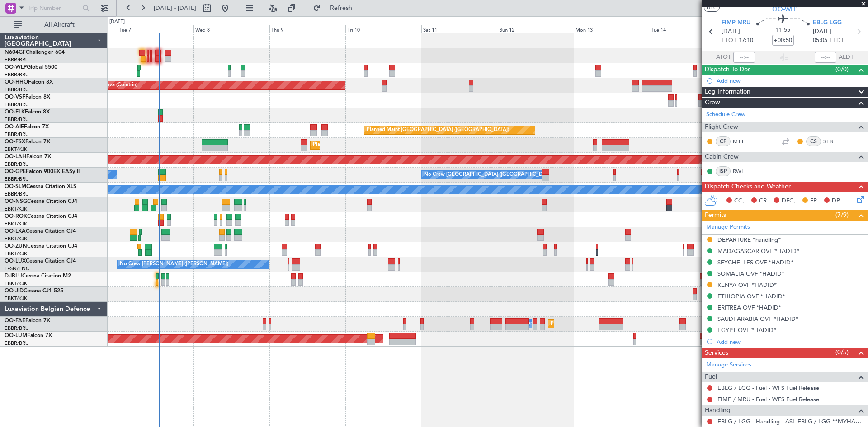  Describe the element at coordinates (590, 324) in the screenshot. I see `div: Planned Maint Melsbroek Air Base` at that location.